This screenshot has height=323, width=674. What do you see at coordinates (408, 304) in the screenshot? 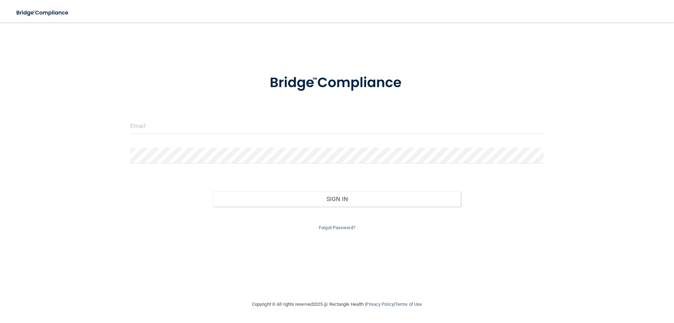
I see `a: Terms of Use` at bounding box center [408, 304].